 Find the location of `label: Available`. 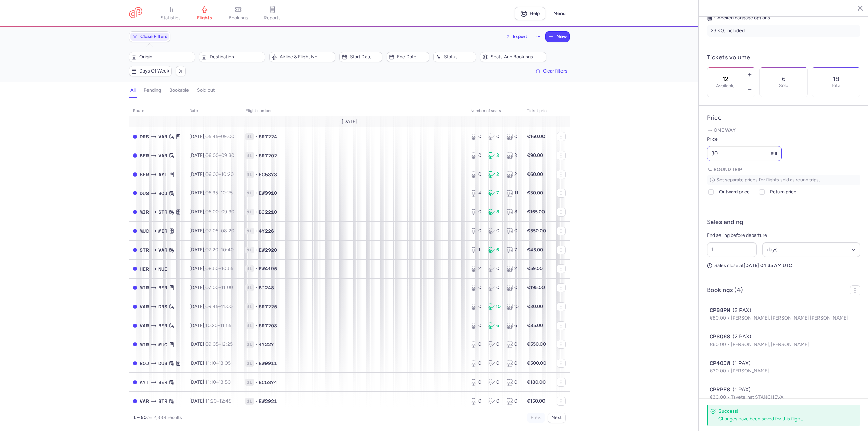

label: Available is located at coordinates (725, 86).